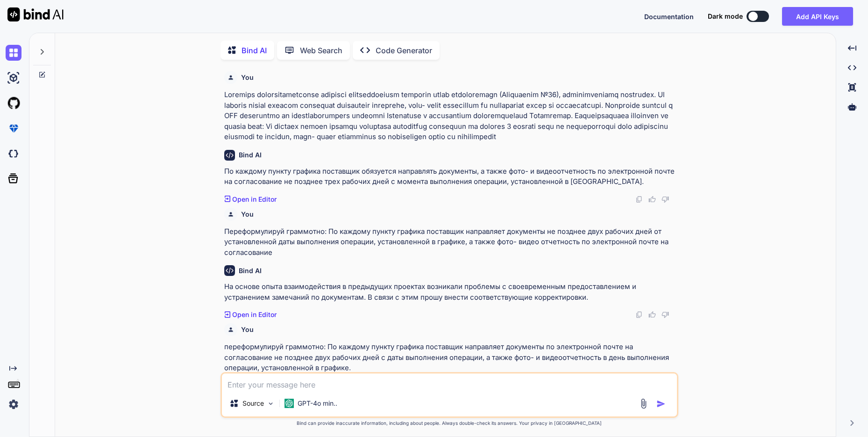 This screenshot has width=868, height=437. What do you see at coordinates (14, 103) in the screenshot?
I see `img: githubLight` at bounding box center [14, 103].